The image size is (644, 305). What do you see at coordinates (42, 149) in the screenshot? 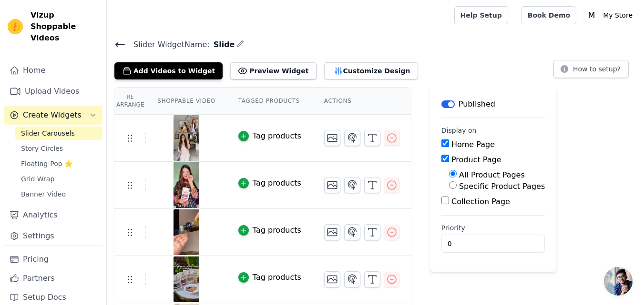
I see `span: Story Circles` at bounding box center [42, 149].